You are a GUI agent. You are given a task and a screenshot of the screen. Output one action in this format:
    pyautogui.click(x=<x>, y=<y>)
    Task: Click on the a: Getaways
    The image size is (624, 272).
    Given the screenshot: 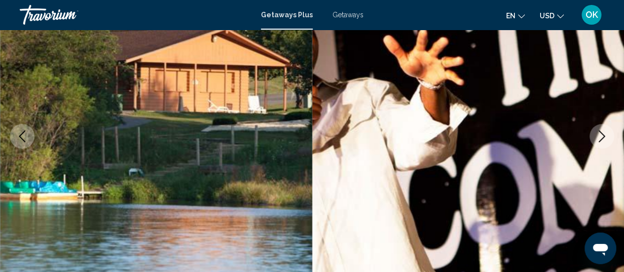 What is the action you would take?
    pyautogui.click(x=348, y=15)
    